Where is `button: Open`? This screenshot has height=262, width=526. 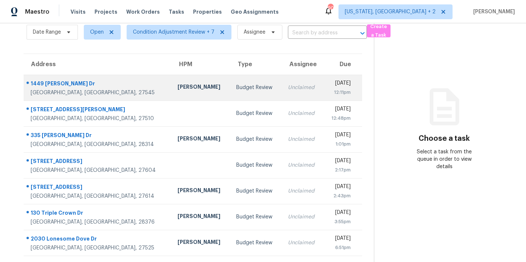 button: Open is located at coordinates (363, 33).